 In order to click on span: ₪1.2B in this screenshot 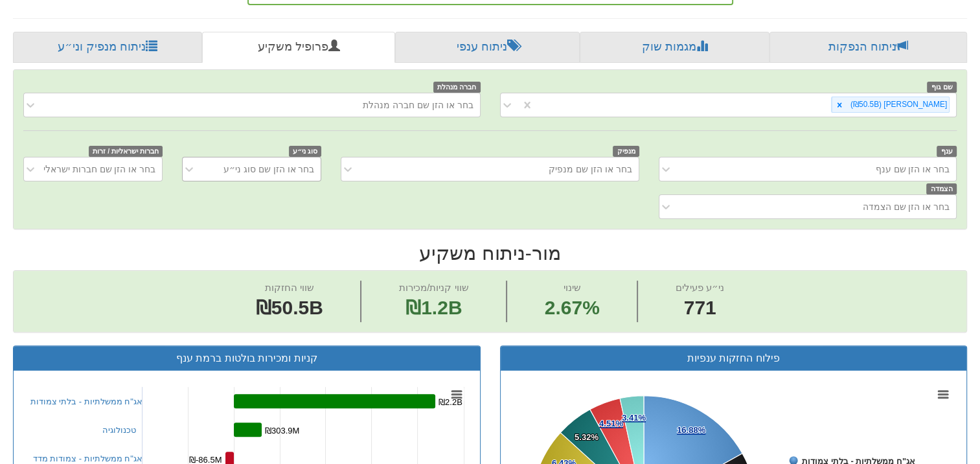, I will do `click(433, 307)`.